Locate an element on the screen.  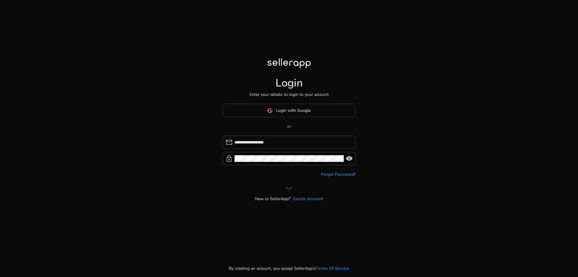
a: Forgot Password? is located at coordinates (338, 174).